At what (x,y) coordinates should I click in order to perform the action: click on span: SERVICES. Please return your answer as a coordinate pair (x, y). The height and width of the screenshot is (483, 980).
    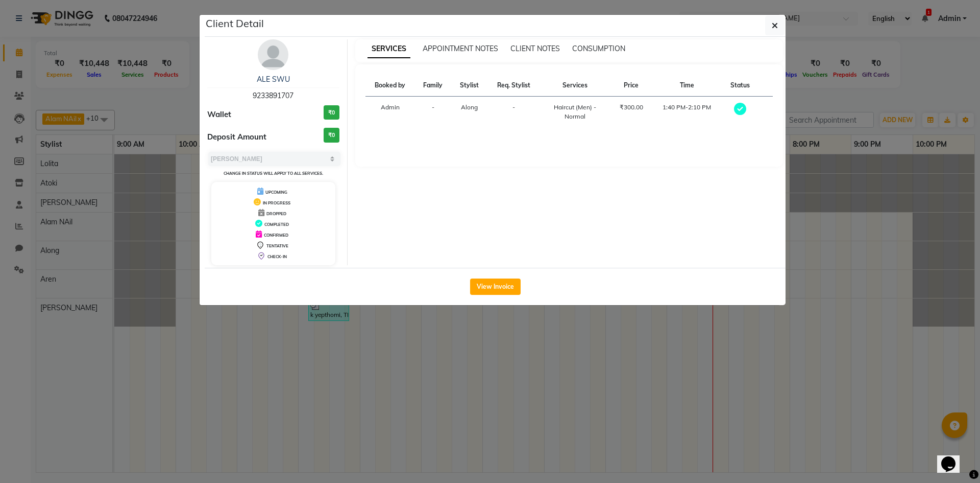
    Looking at the image, I should click on (389, 49).